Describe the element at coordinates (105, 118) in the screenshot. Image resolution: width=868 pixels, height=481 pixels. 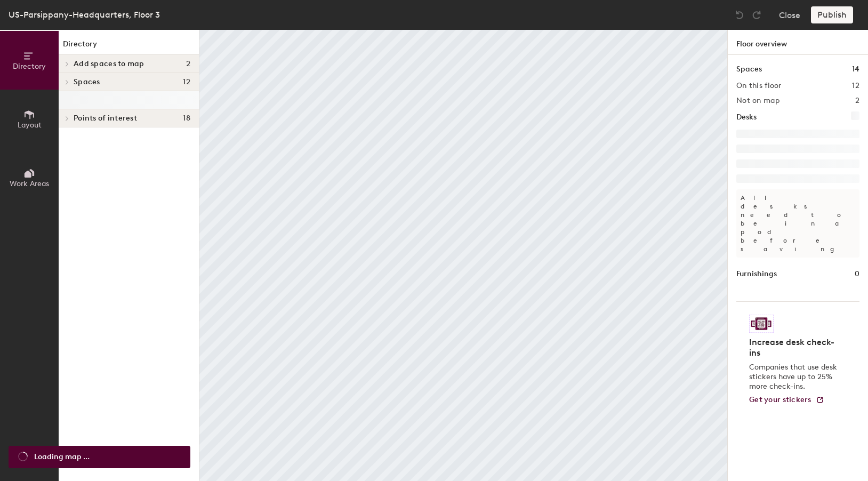
I see `span: Points of interest` at that location.